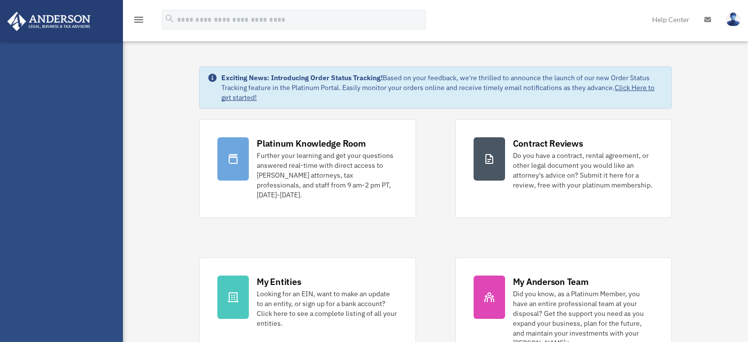 The width and height of the screenshot is (748, 342). What do you see at coordinates (307, 168) in the screenshot?
I see `a: Platinum Knowledge Room Further your learning and get your questions answered real-time with dire...` at bounding box center [307, 168].